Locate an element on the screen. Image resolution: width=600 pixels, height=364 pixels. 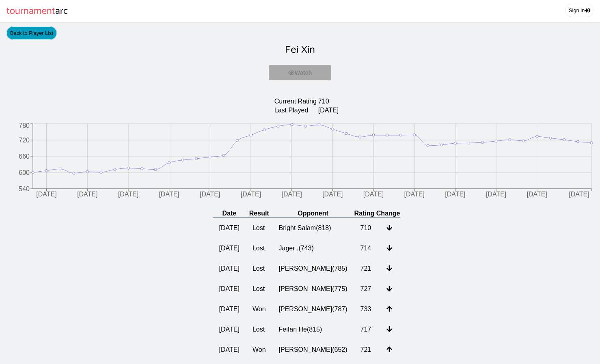
td: 733 is located at coordinates (367, 309).